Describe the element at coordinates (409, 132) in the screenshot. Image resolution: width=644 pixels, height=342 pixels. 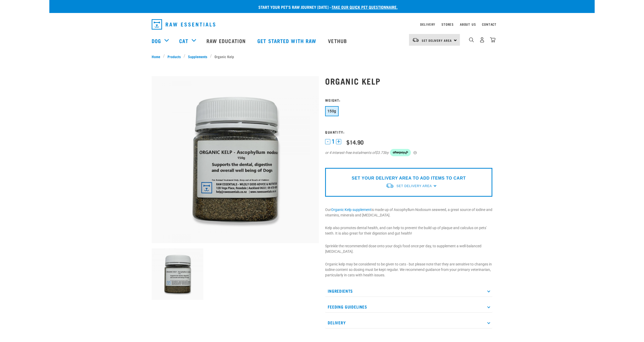
I see `h3: Quantity:` at that location.